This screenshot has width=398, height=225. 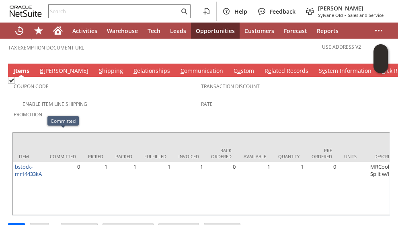 I want to click on a: Shipping, so click(x=111, y=71).